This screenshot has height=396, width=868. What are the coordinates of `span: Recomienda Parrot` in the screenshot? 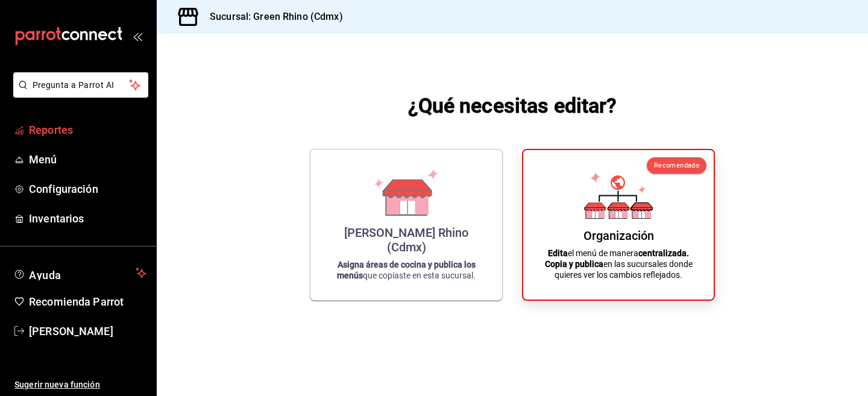 It's located at (87, 301).